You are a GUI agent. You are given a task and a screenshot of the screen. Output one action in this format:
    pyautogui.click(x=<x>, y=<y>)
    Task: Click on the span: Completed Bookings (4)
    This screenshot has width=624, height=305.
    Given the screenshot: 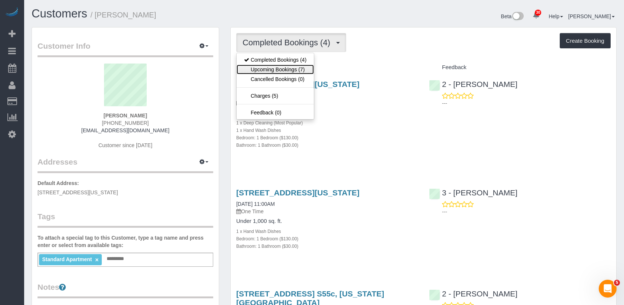 What is the action you would take?
    pyautogui.click(x=288, y=42)
    